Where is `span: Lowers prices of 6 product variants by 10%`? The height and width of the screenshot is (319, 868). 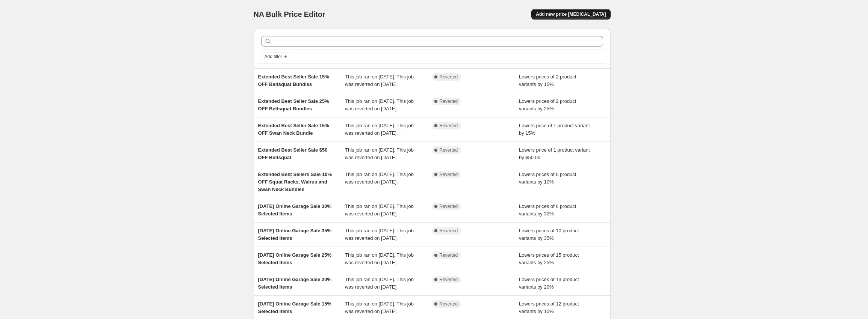 span: Lowers prices of 6 product variants by 10% is located at coordinates (547, 178).